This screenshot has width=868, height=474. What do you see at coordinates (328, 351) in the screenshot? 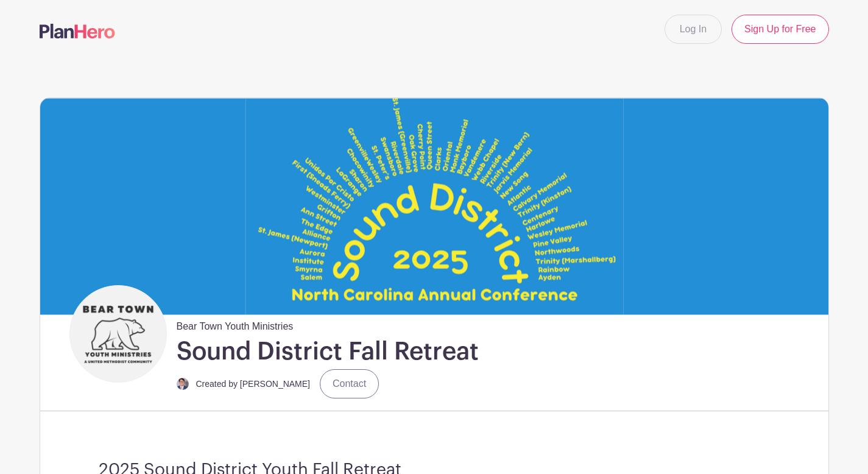
I see `h1: Sound District Fall Retreat` at bounding box center [328, 351].